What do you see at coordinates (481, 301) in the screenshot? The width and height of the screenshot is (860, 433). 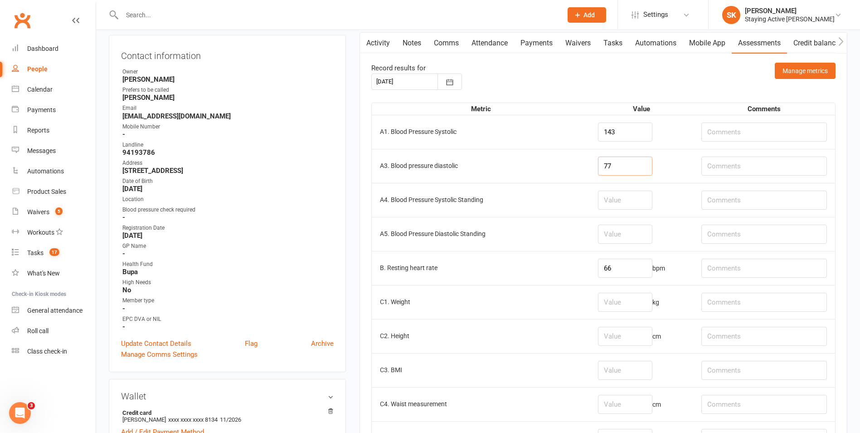 I see `td: C1. Weight` at bounding box center [481, 301].